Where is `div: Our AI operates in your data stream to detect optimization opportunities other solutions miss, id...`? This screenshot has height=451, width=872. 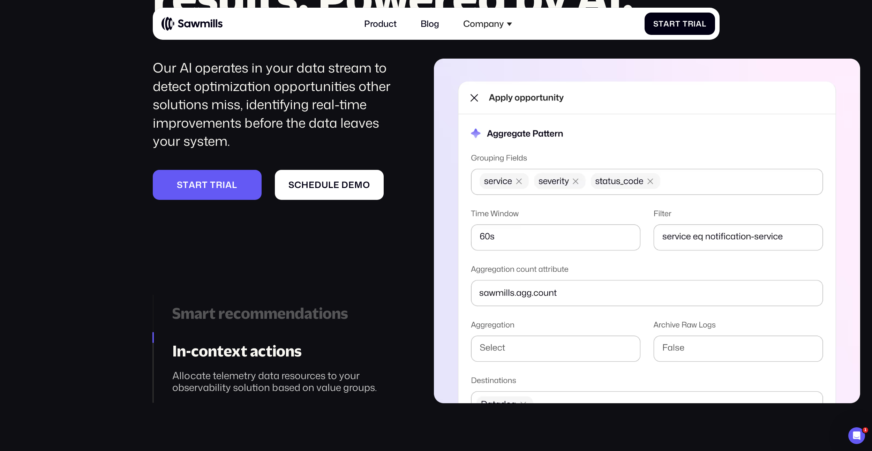 div: Our AI operates in your data stream to detect optimization opportunities other solutions miss, id... is located at coordinates (278, 104).